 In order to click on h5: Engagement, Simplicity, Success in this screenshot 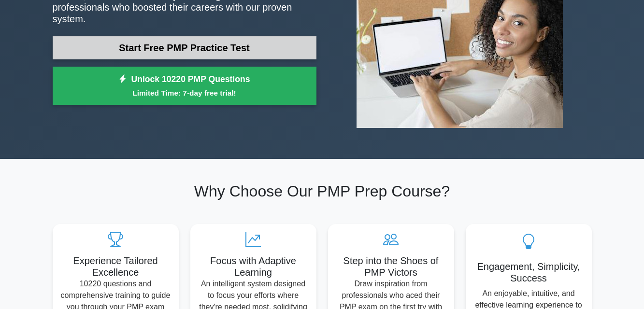, I will do `click(528, 273)`.